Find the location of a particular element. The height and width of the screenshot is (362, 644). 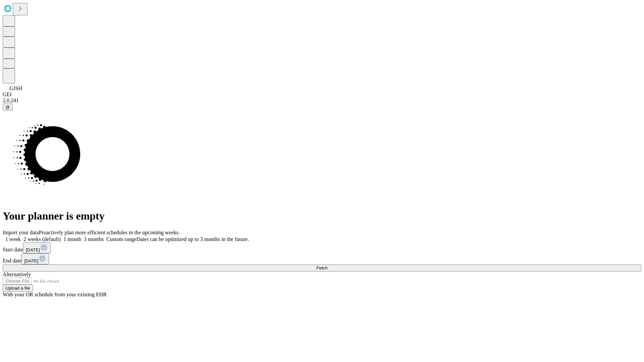

div: GEI is located at coordinates (322, 95).